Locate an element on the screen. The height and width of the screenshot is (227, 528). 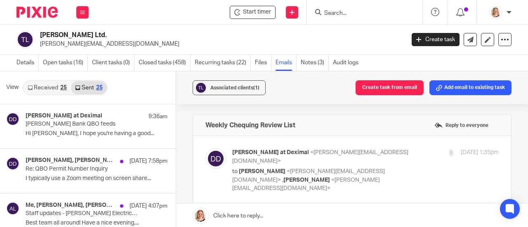
span: to is located at coordinates (235, 172).